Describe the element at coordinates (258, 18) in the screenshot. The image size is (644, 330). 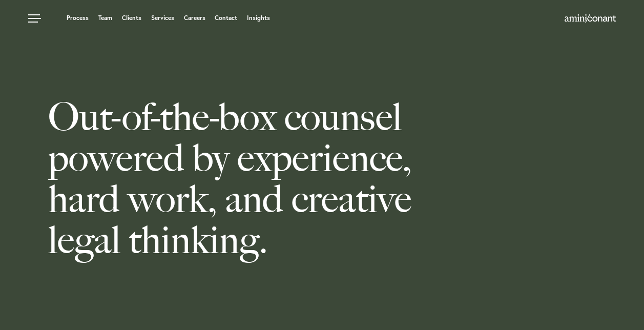
I see `a: Insights` at that location.